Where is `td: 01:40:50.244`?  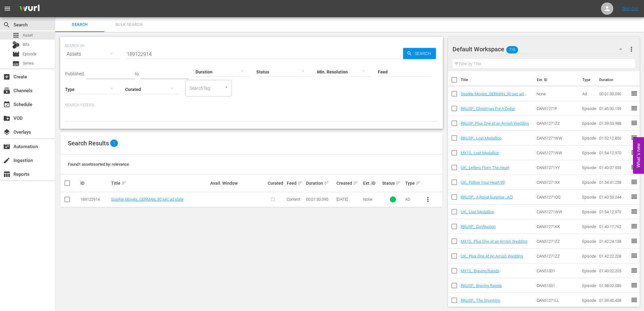
td: 01:40:50.244 is located at coordinates (614, 197).